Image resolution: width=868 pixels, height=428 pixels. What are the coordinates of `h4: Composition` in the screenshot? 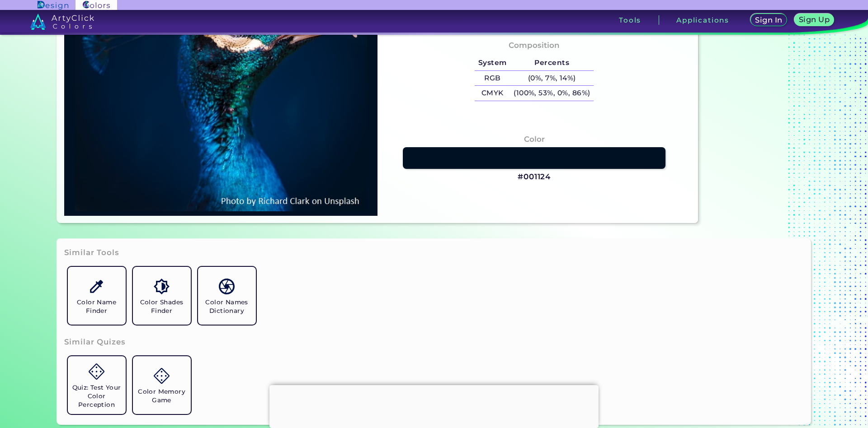 It's located at (534, 45).